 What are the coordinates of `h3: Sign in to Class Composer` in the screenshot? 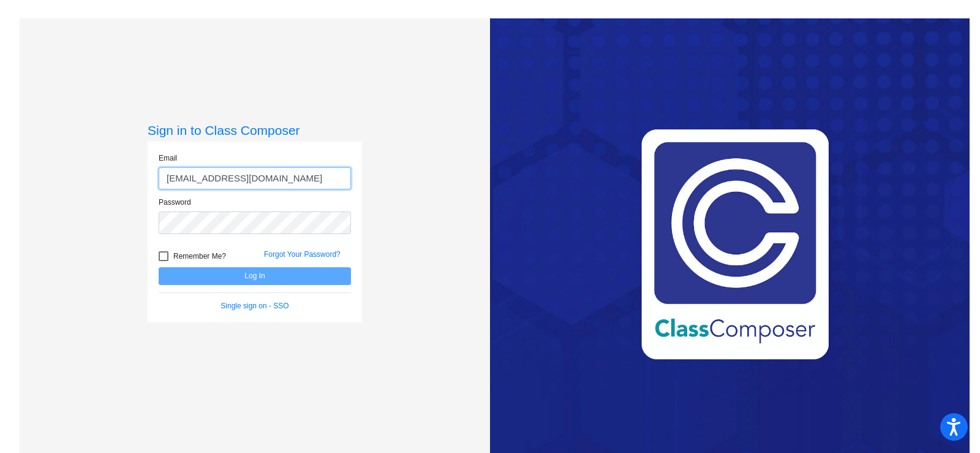 It's located at (255, 130).